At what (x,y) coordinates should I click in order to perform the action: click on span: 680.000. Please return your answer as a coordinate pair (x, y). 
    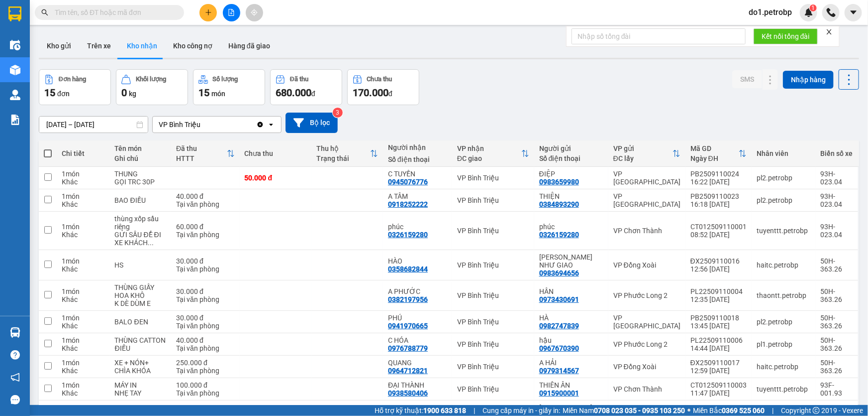
    Looking at the image, I should click on (293, 93).